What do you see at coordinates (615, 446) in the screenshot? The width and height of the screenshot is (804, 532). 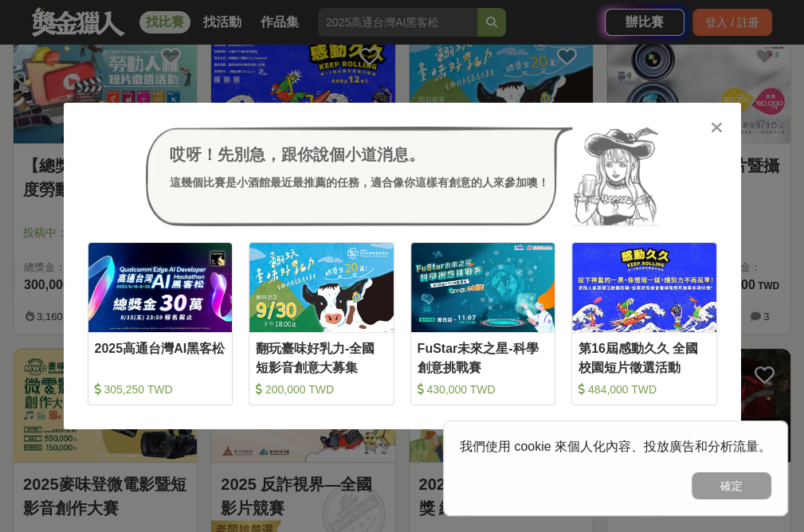 I see `span: 我們使用 cookie 來個人化內容、投放廣告和分析流量。` at bounding box center [615, 446].